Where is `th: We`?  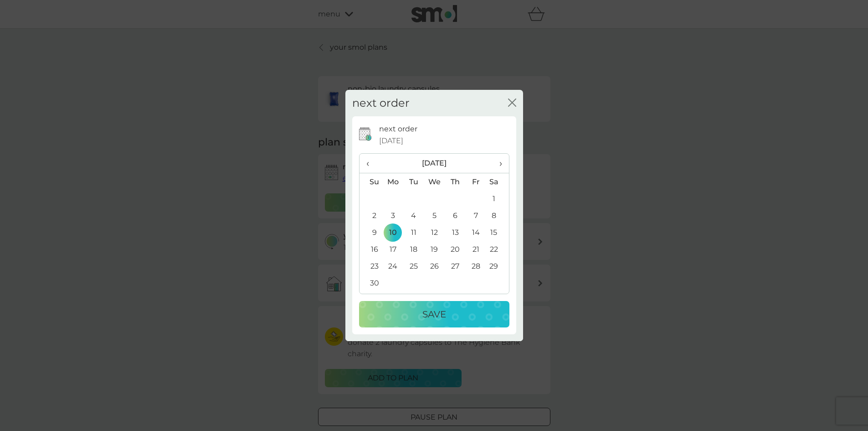 th: We is located at coordinates (434, 182).